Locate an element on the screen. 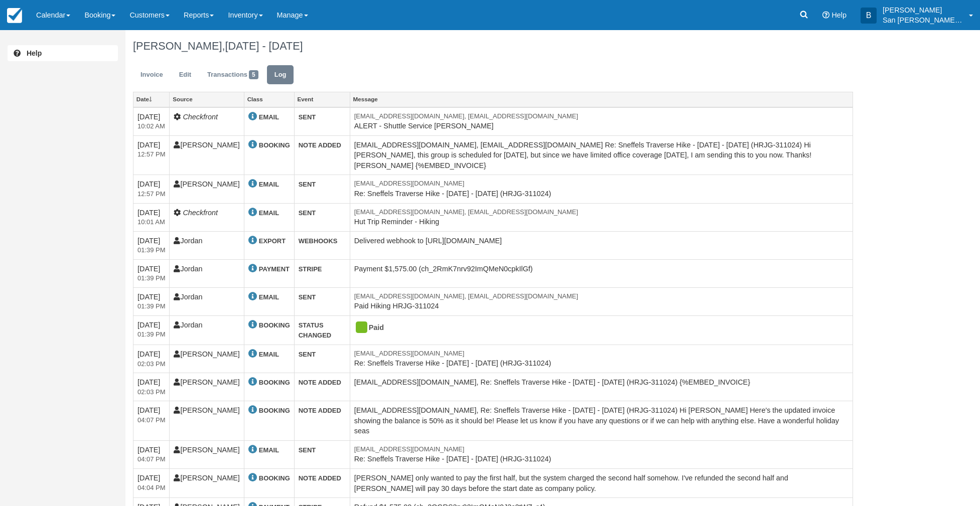  b: Help is located at coordinates (35, 53).